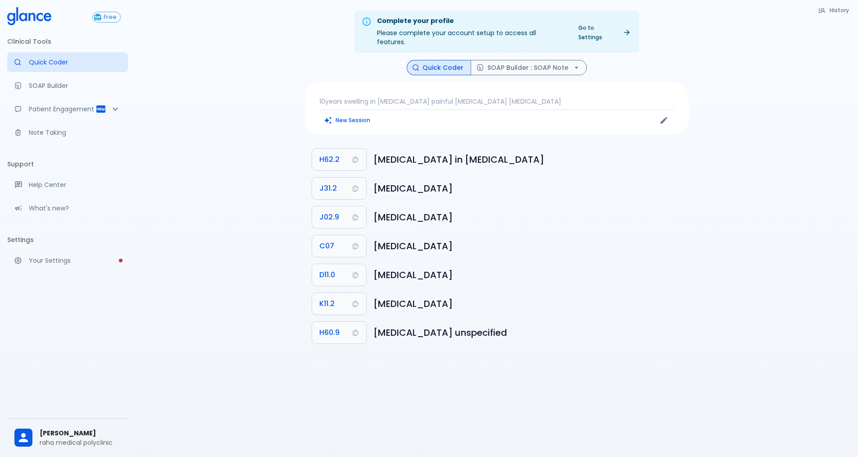 This screenshot has width=858, height=457. I want to click on span: D11.0, so click(327, 275).